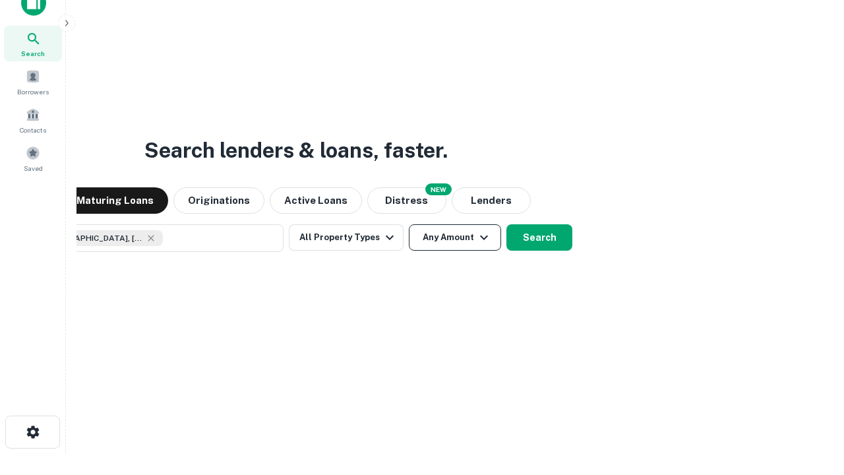 The width and height of the screenshot is (844, 475). What do you see at coordinates (219, 201) in the screenshot?
I see `button: Originations` at bounding box center [219, 201].